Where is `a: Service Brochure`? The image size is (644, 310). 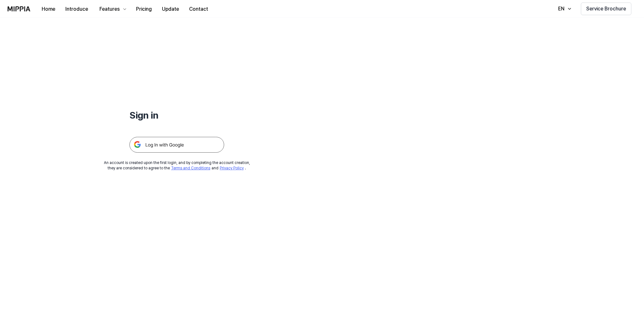 a: Service Brochure is located at coordinates (606, 9).